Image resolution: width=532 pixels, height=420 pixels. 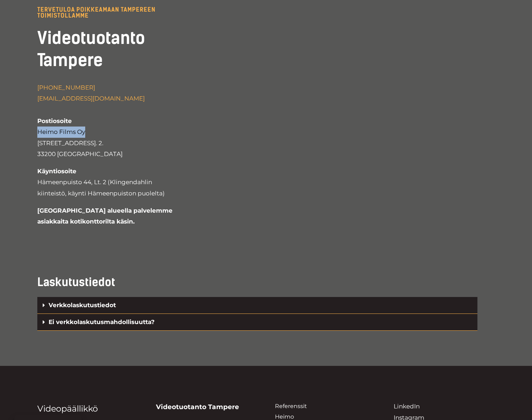 What do you see at coordinates (101, 322) in the screenshot?
I see `a: Ei verkkolaskutusmahdollisuutta?` at bounding box center [101, 322].